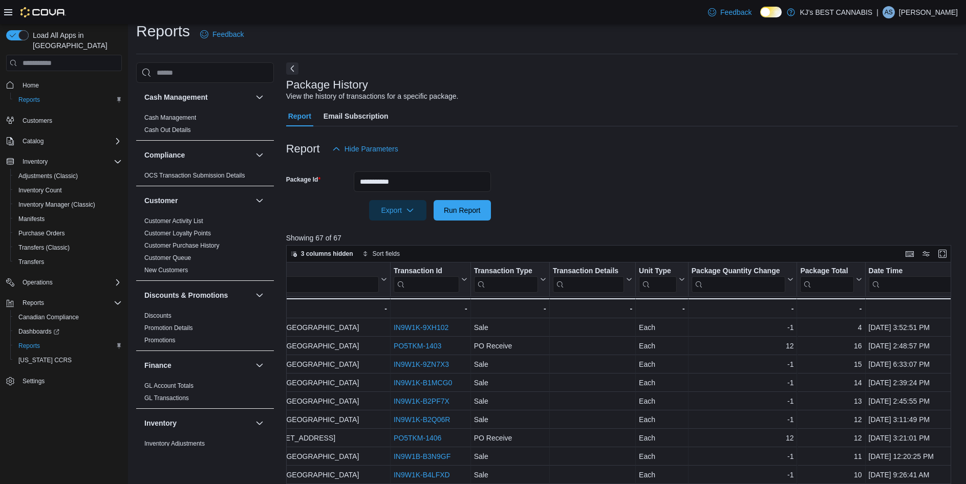  What do you see at coordinates (44, 248) in the screenshot?
I see `span: Transfers (Classic)` at bounding box center [44, 248].